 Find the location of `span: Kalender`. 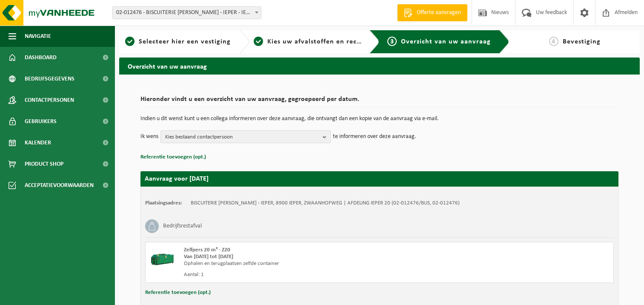

span: Kalender is located at coordinates (38, 143).